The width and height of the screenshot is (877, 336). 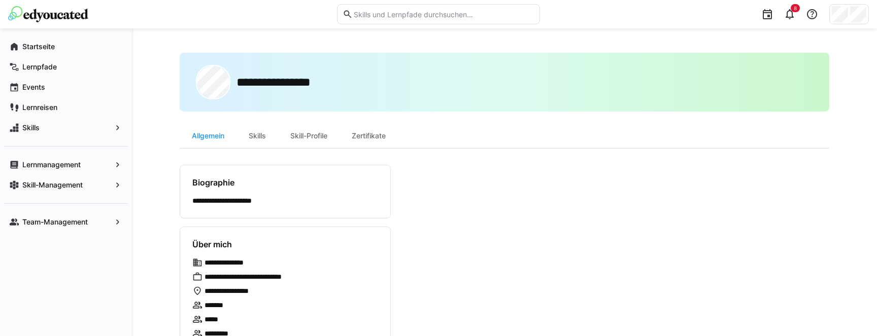 What do you see at coordinates (213, 183) in the screenshot?
I see `h4: Biographie` at bounding box center [213, 183].